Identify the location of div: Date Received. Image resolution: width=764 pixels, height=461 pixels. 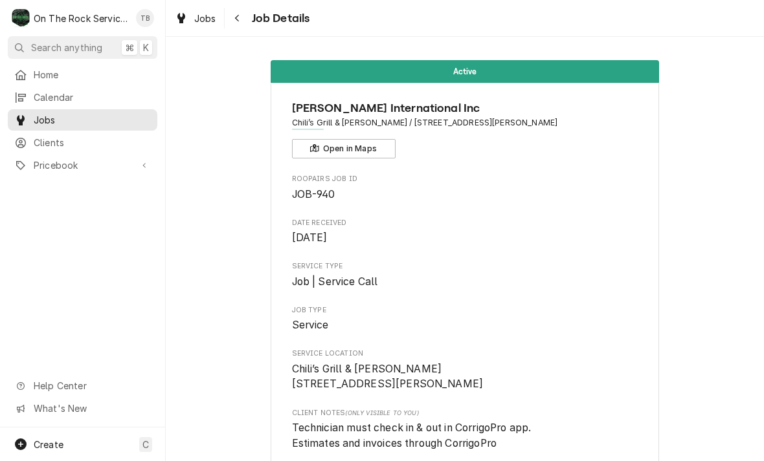
(465, 232).